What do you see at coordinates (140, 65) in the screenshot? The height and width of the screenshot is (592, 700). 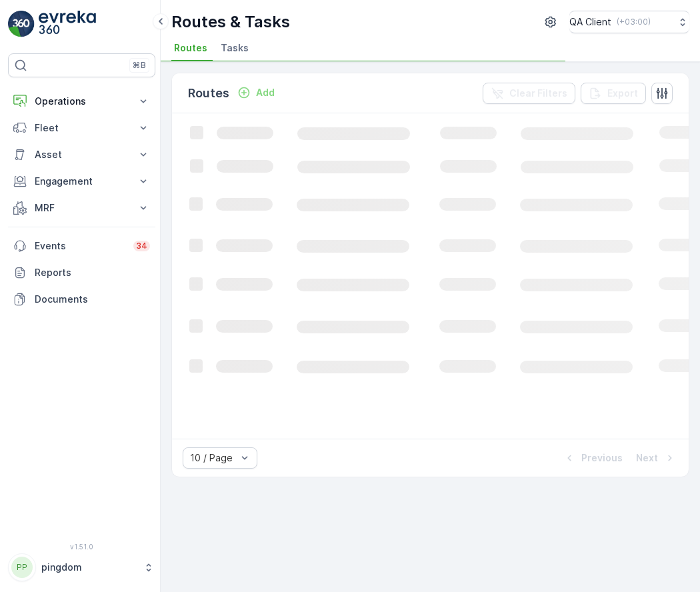 I see `p: ⌘B` at bounding box center [140, 65].